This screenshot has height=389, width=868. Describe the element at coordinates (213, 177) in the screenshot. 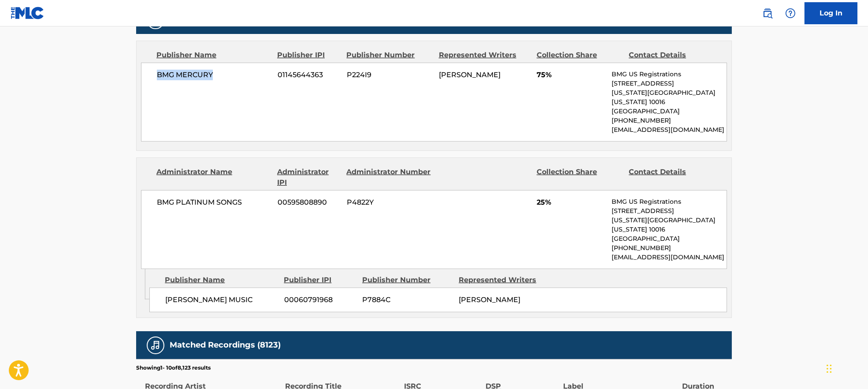

I see `div: Administrator Name` at that location.